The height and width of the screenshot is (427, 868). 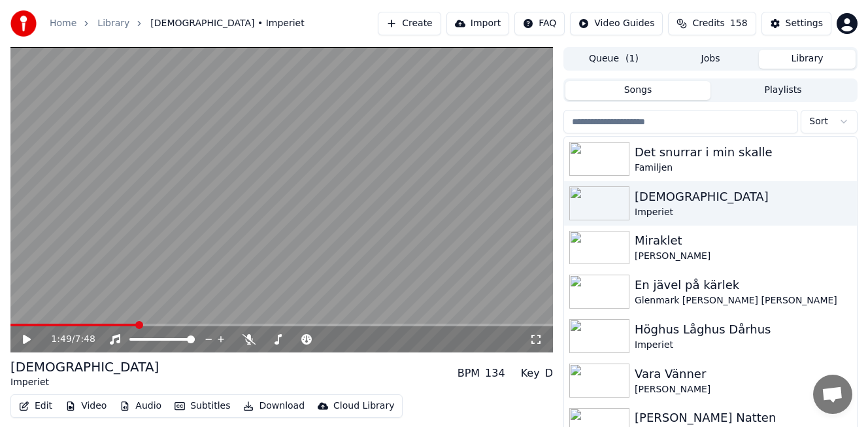 What do you see at coordinates (478, 23) in the screenshot?
I see `button: Import` at bounding box center [478, 23].